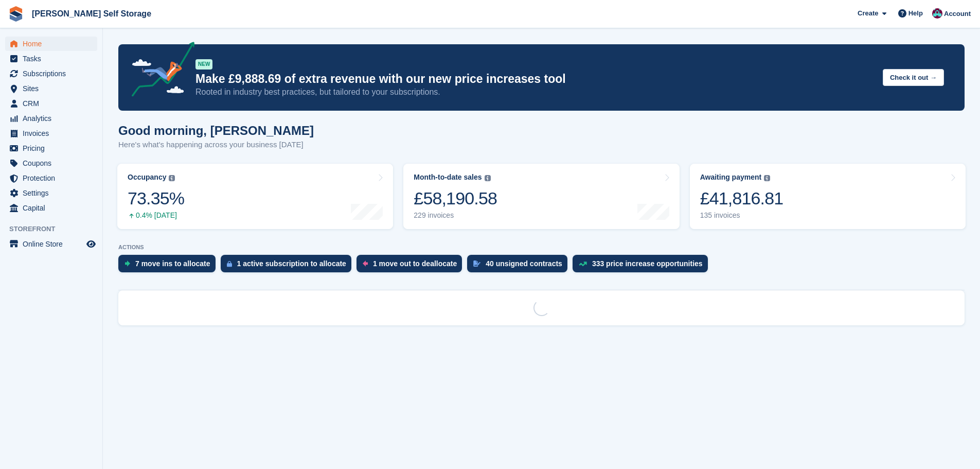 This screenshot has width=980, height=469. Describe the element at coordinates (53, 44) in the screenshot. I see `span: Home` at that location.